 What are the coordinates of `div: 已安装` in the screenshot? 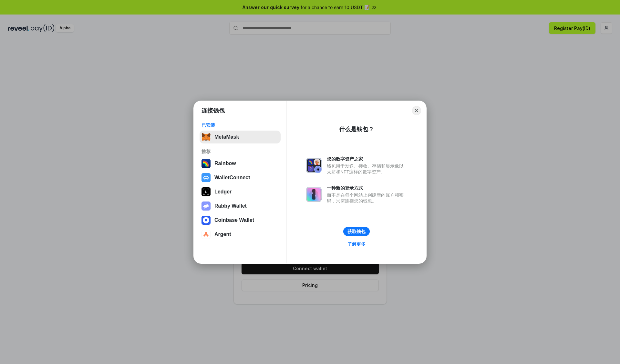 It's located at (240, 125).